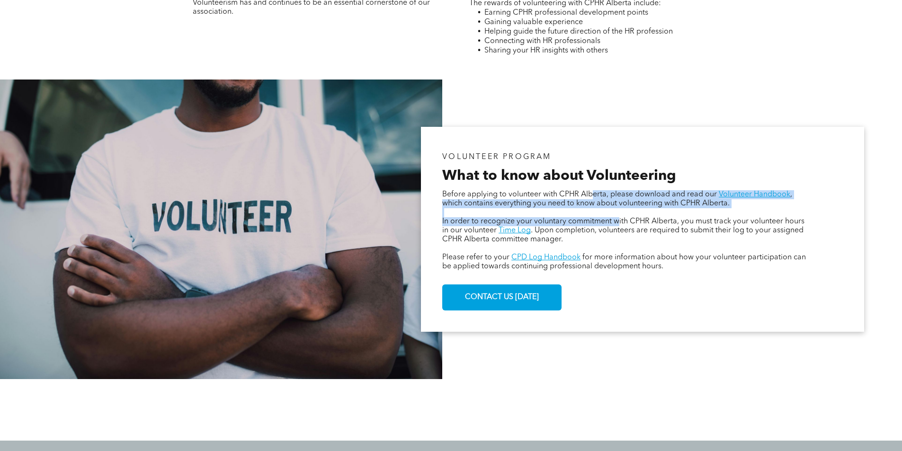 This screenshot has height=451, width=902. Describe the element at coordinates (546, 257) in the screenshot. I see `a: CPD Log Handbook` at that location.